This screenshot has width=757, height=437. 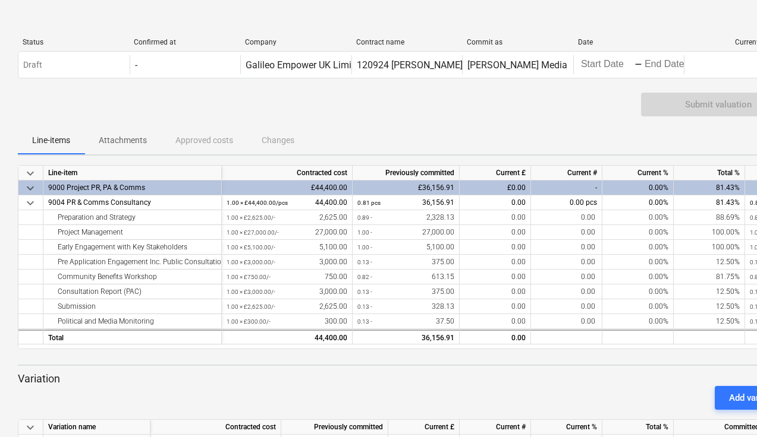 What do you see at coordinates (405, 307) in the screenshot?
I see `div: 328.13` at bounding box center [405, 307].